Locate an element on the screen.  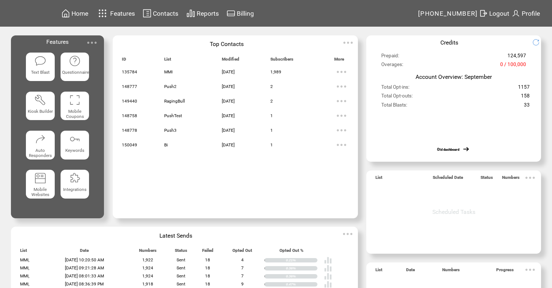
a: Integrations is located at coordinates (75, 186).